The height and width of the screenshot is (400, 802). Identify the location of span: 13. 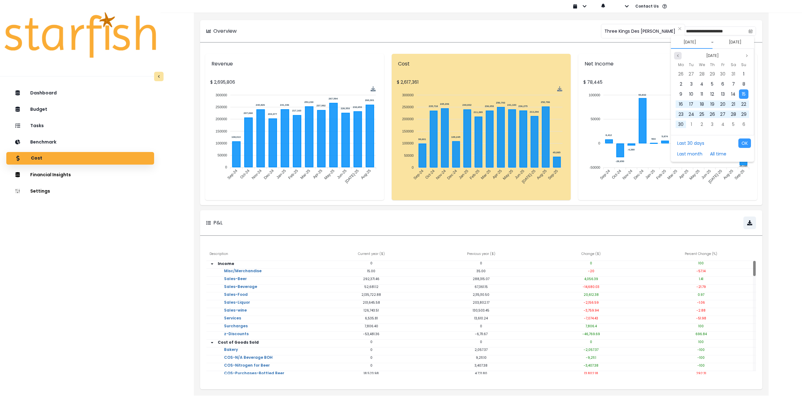
(723, 94).